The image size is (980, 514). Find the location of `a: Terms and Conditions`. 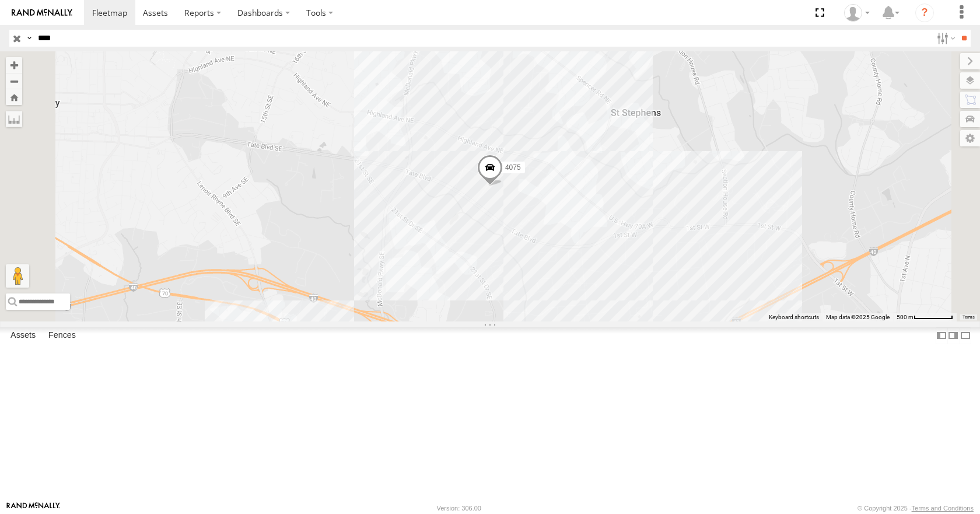

a: Terms and Conditions is located at coordinates (943, 508).